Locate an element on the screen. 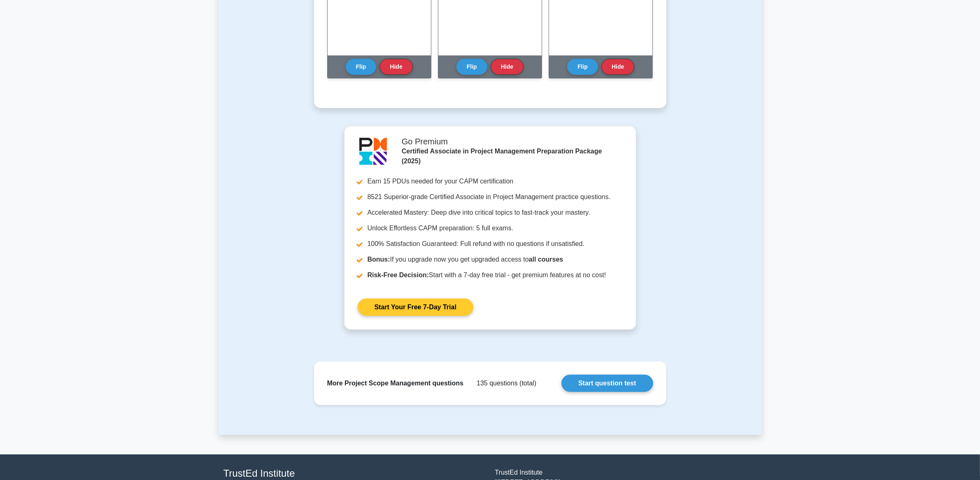 This screenshot has width=980, height=480. li: Earn 15 PDUs needed for your CAPM certification is located at coordinates (491, 182).